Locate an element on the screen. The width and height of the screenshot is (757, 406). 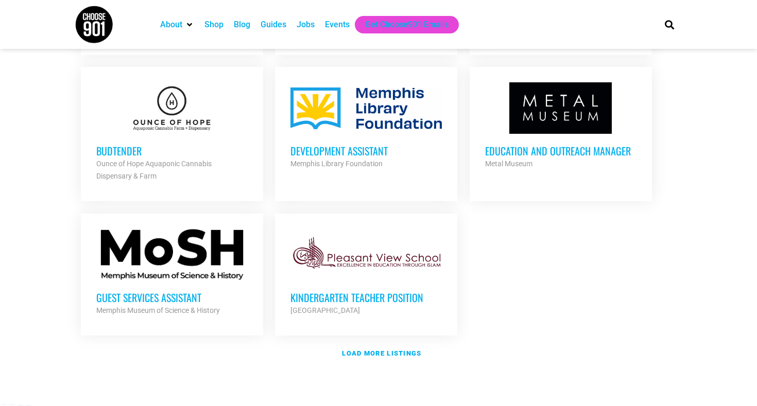
strong: Memphis Museum of Science & History is located at coordinates (158, 310).